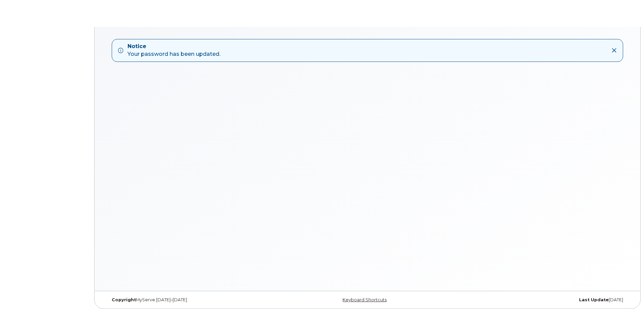 This screenshot has height=309, width=644. I want to click on strong: Notice, so click(174, 47).